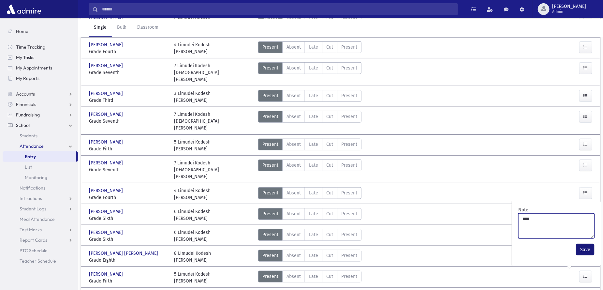  I want to click on span: School, so click(23, 125).